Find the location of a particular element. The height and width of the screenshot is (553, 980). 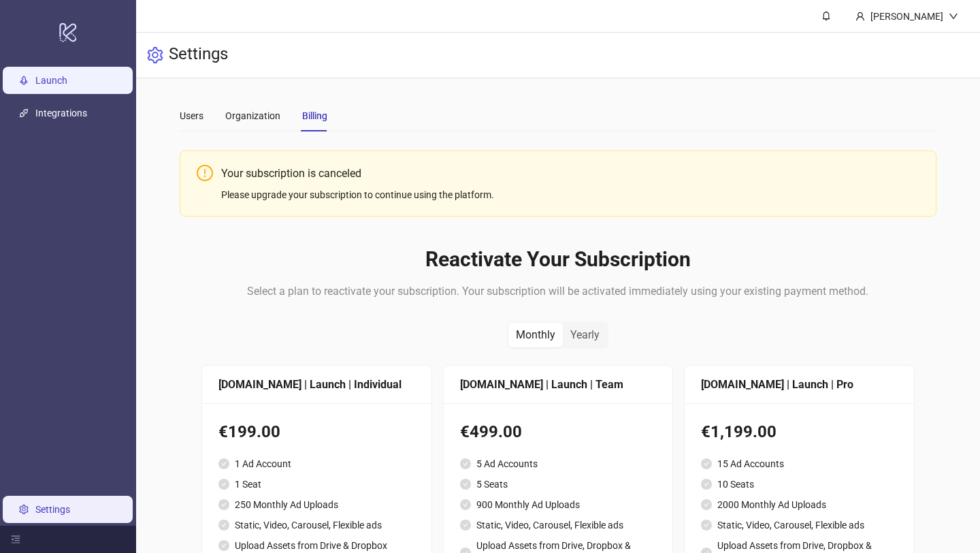

span: down is located at coordinates (954, 16).